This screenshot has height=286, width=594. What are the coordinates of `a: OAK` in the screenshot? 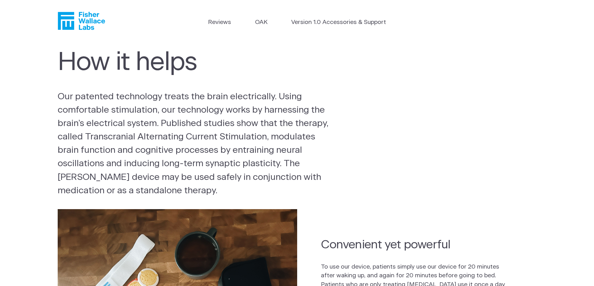 It's located at (261, 22).